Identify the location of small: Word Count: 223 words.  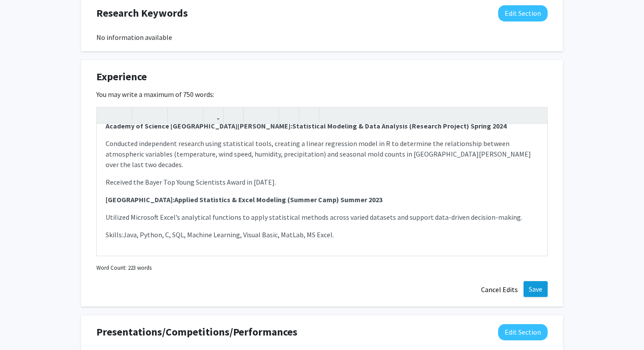
(124, 268).